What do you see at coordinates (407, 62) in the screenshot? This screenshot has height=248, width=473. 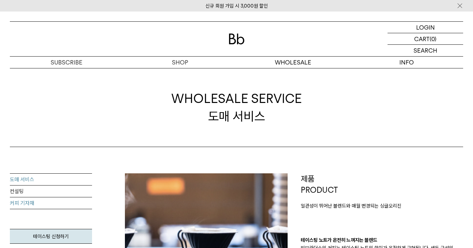 I see `p: INFO` at bounding box center [407, 62].